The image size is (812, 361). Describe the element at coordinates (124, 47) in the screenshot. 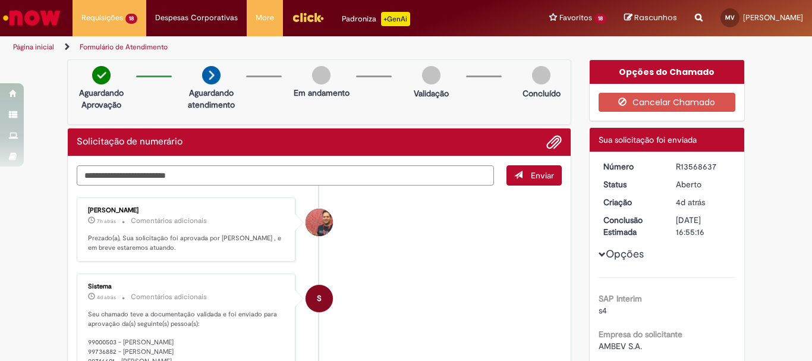

I see `a: Formulário de Atendimento` at that location.